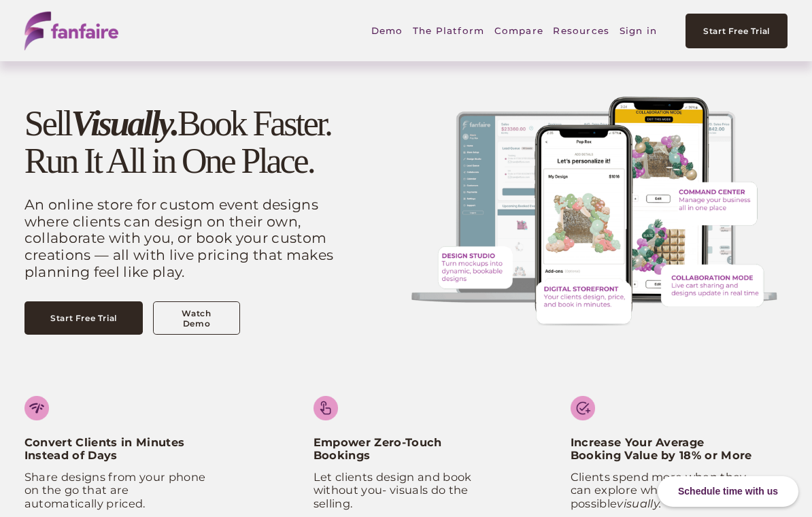 The height and width of the screenshot is (517, 812). I want to click on a: Sign in, so click(638, 31).